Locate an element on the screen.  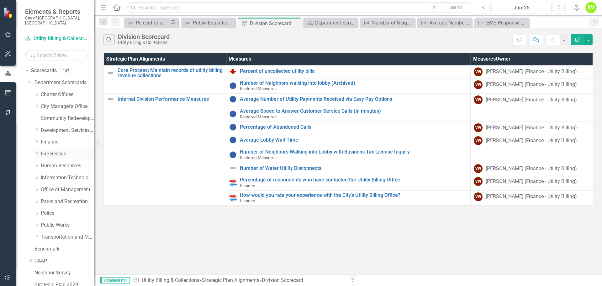
a: Percentage of respondents who have contacted the Utility Billing Office is located at coordinates (353, 180).